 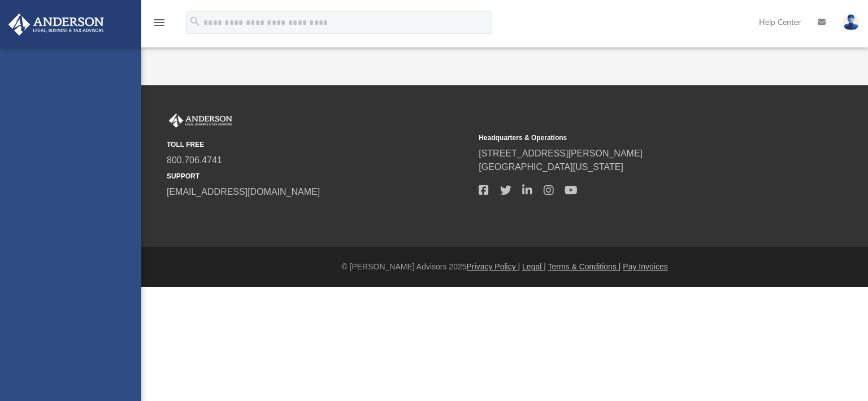 What do you see at coordinates (319, 176) in the screenshot?
I see `small: SUPPORT` at bounding box center [319, 176].